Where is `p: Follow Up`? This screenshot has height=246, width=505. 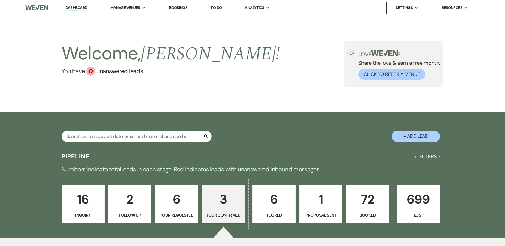
p: Follow Up is located at coordinates (130, 215).